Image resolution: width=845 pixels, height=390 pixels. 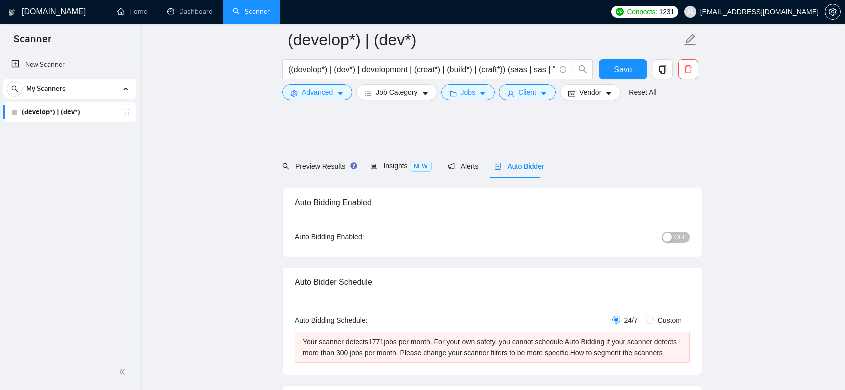 I want to click on span: robot, so click(x=498, y=166).